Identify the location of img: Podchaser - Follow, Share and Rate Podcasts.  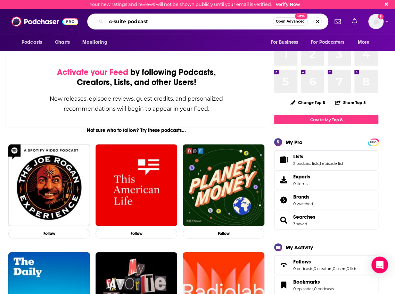
(45, 22).